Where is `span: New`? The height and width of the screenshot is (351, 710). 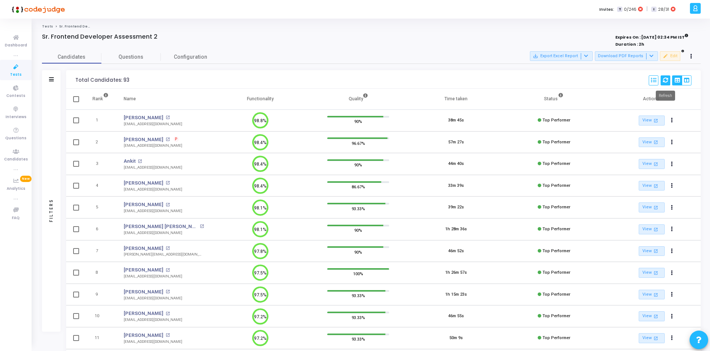 span: New is located at coordinates (26, 179).